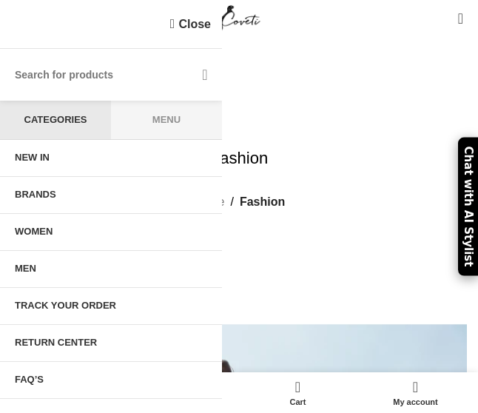  I want to click on span: MEN, so click(25, 269).